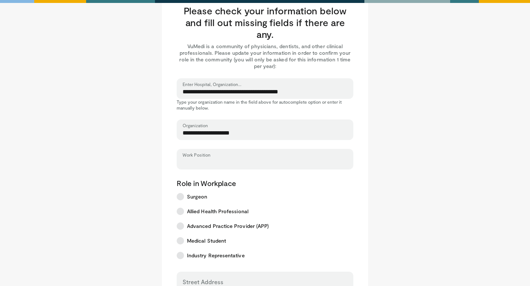 This screenshot has height=286, width=530. What do you see at coordinates (228, 226) in the screenshot?
I see `span: Advanced Practice Provider (APP)` at bounding box center [228, 226].